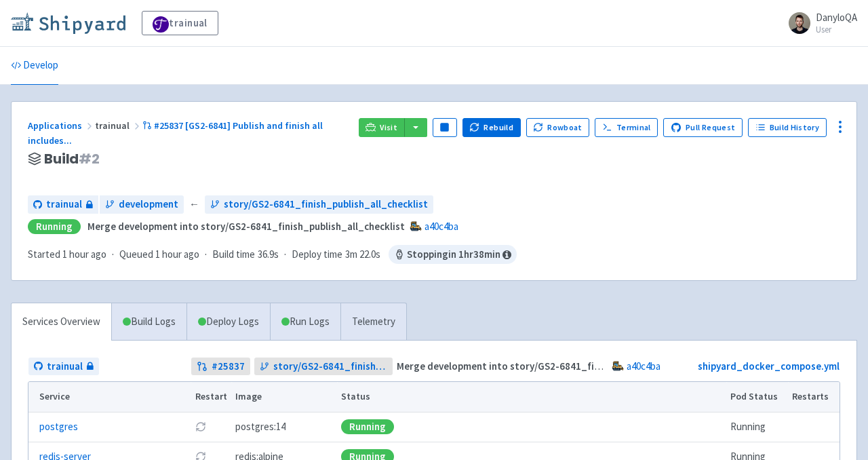  I want to click on span: #25837 [GS2-6841] Publish and finish all includes ..., so click(175, 133).